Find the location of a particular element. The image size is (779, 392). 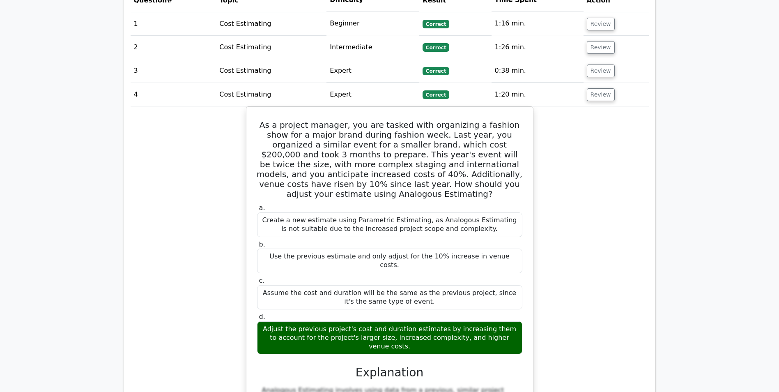

td: 1:16 min. is located at coordinates (538, 23).